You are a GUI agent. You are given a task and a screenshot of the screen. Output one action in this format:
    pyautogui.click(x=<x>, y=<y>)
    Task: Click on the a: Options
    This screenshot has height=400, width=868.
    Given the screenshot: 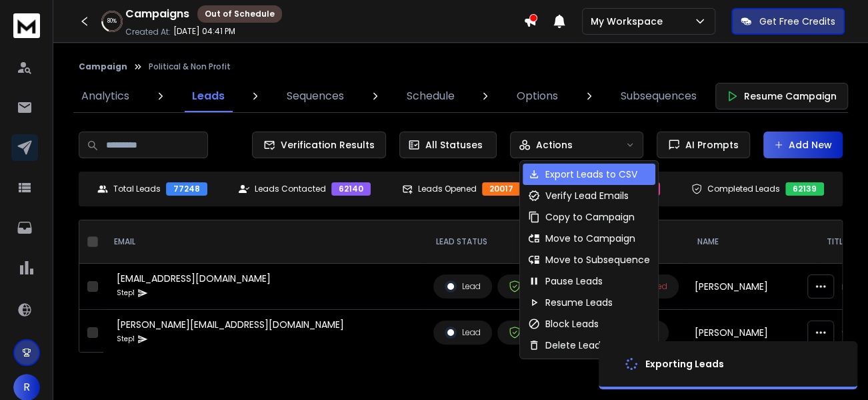 What is the action you would take?
    pyautogui.click(x=537, y=96)
    